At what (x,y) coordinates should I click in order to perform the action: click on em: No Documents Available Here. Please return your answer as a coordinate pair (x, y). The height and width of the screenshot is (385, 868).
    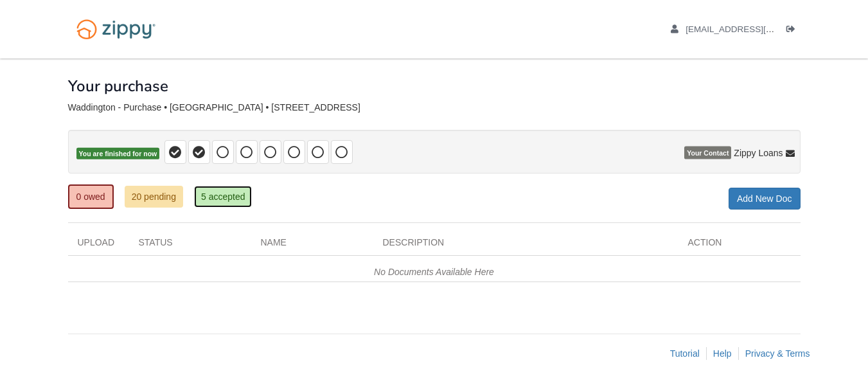
    Looking at the image, I should click on (434, 272).